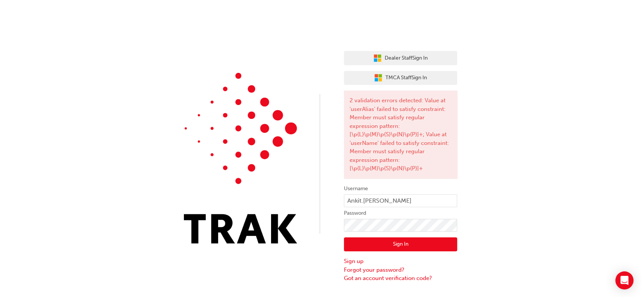  I want to click on label: Username, so click(400, 189).